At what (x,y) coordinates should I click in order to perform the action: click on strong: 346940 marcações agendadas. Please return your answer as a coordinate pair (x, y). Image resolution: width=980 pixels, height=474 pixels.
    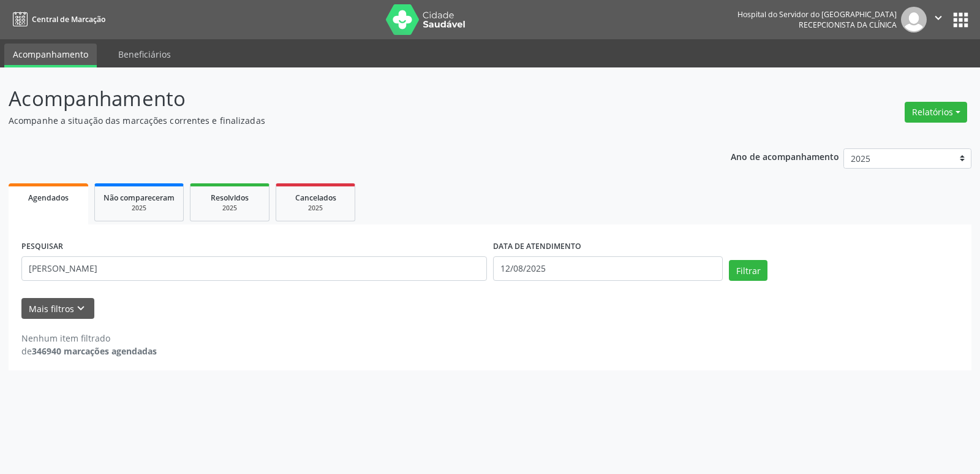
    Looking at the image, I should click on (94, 351).